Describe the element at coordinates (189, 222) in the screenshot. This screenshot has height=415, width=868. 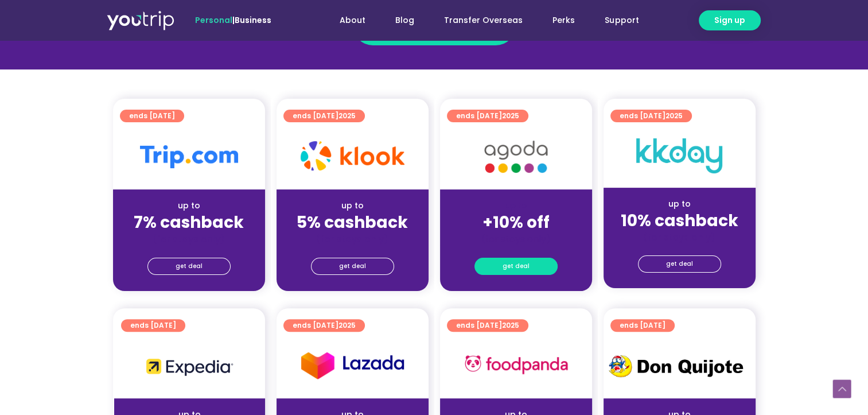
I see `strong: 7% cashback` at that location.